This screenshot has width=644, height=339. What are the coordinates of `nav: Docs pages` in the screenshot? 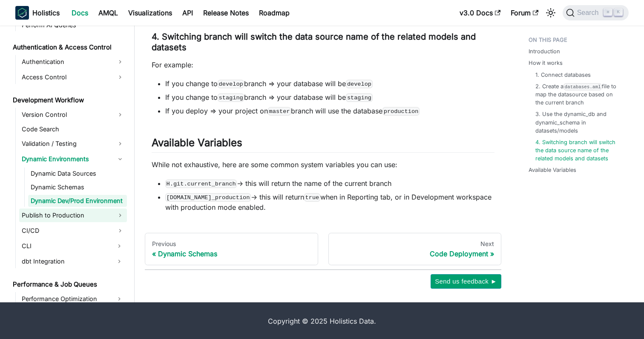 It's located at (323, 249).